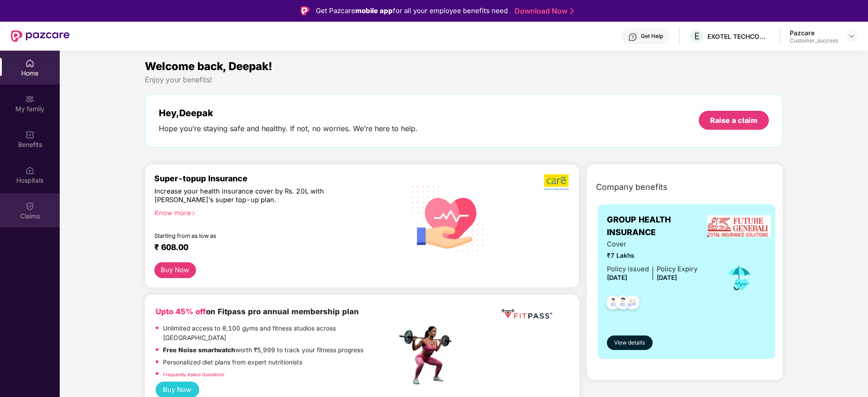 The width and height of the screenshot is (868, 397). What do you see at coordinates (288, 113) in the screenshot?
I see `div: Hey, Deepak` at bounding box center [288, 113].